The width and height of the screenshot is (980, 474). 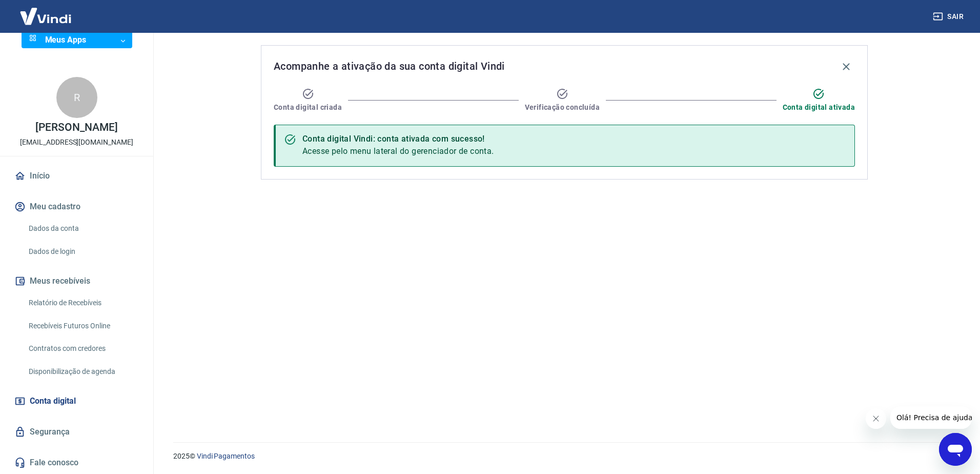 I want to click on a: Dados da conta, so click(x=82, y=229).